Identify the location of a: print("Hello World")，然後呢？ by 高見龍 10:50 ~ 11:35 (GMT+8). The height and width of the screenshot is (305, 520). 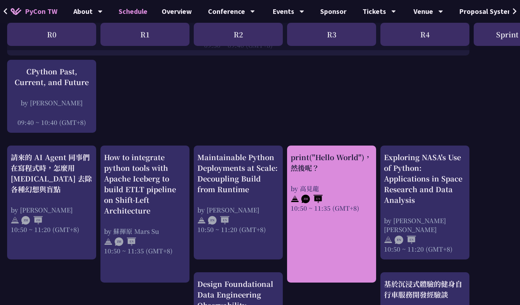
(332, 214).